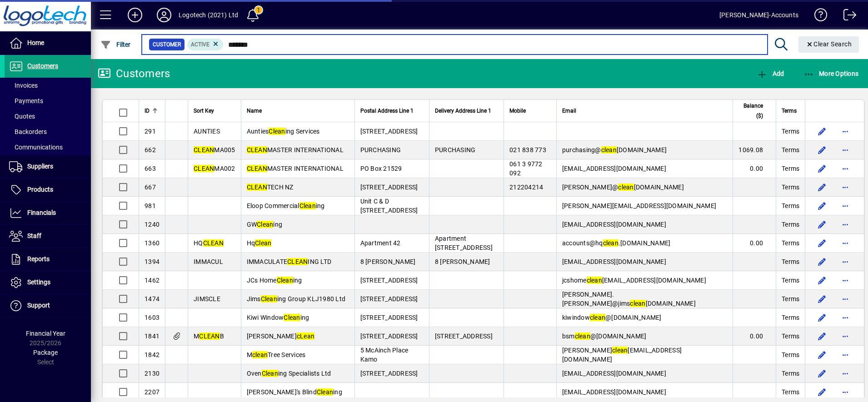 This screenshot has height=402, width=868. Describe the element at coordinates (22, 117) in the screenshot. I see `span: Quotes` at that location.